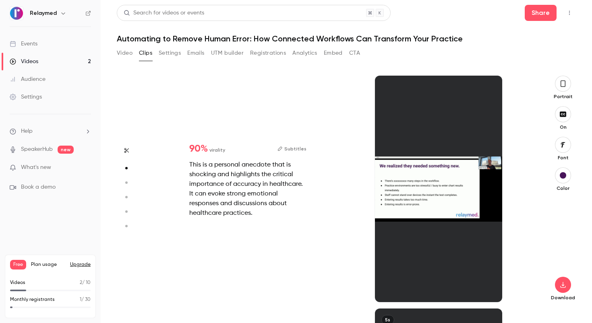 This screenshot has width=592, height=323. What do you see at coordinates (18, 265) in the screenshot?
I see `span: Free` at bounding box center [18, 265].